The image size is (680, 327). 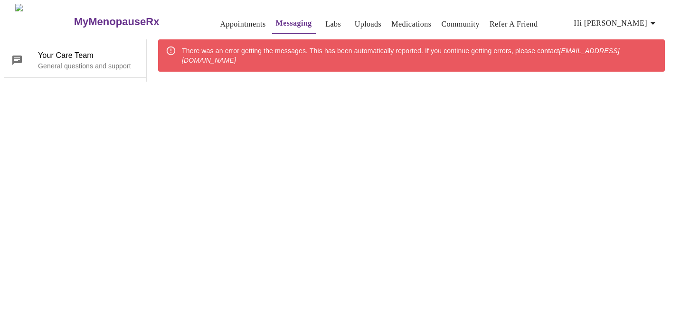 I want to click on a: Refer a Friend, so click(x=514, y=24).